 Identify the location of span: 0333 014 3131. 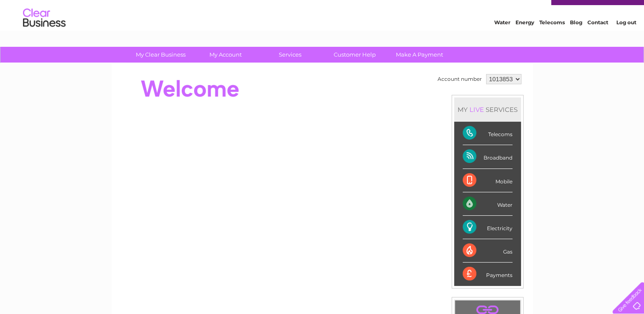
(514, 10).